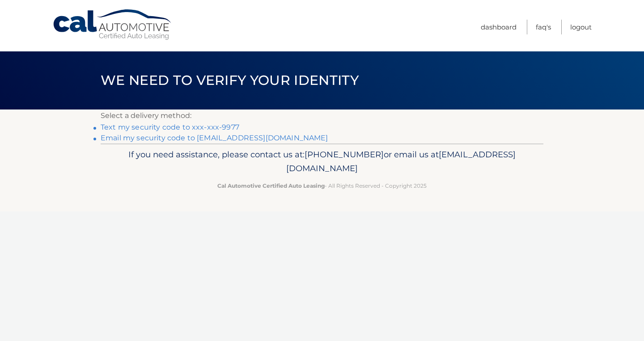 This screenshot has height=341, width=644. Describe the element at coordinates (322, 162) in the screenshot. I see `p: If you need assistance, please contact us at: or email us at` at that location.